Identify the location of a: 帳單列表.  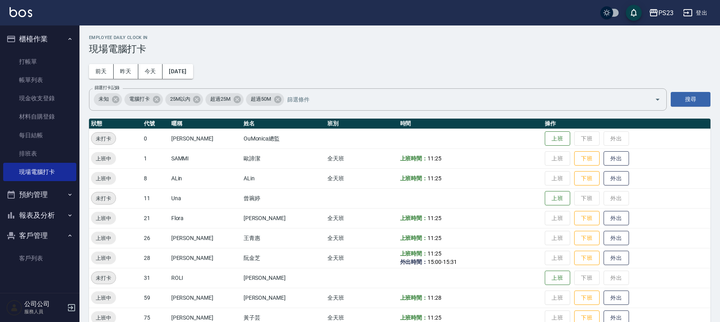
(40, 80).